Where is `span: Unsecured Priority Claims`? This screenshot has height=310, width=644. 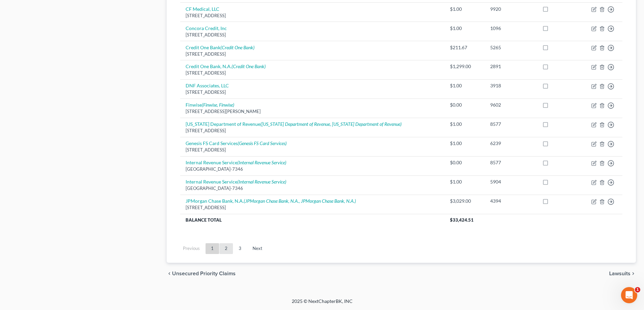
span: Unsecured Priority Claims is located at coordinates (204, 274).